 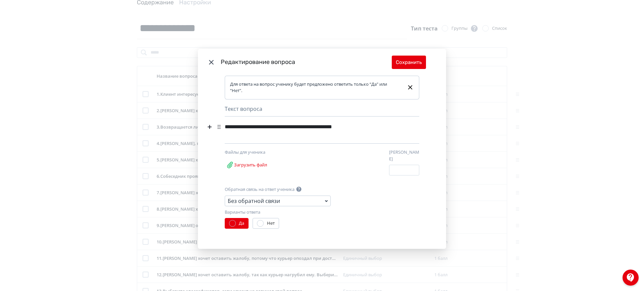 What do you see at coordinates (242, 213) in the screenshot?
I see `label: Варианты ответа` at bounding box center [242, 213].